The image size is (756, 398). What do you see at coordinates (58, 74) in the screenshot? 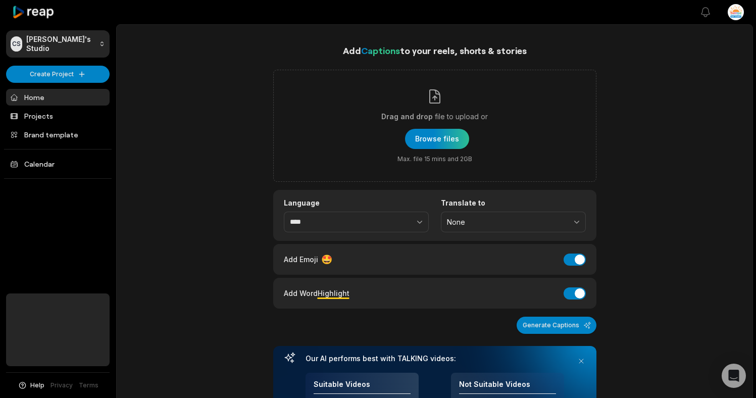
I see `button: Create Project` at bounding box center [58, 74].